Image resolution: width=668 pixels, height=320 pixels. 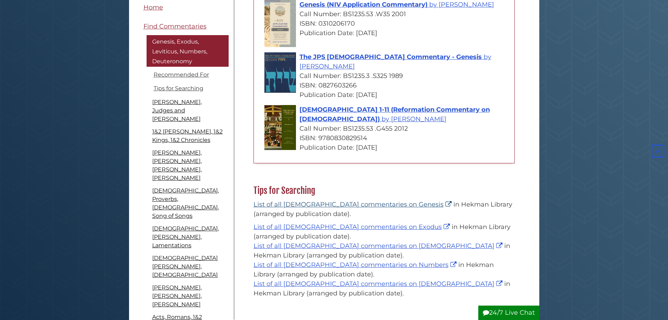 What do you see at coordinates (388, 24) in the screenshot?
I see `div: ISBN: 0310206170` at bounding box center [388, 24].